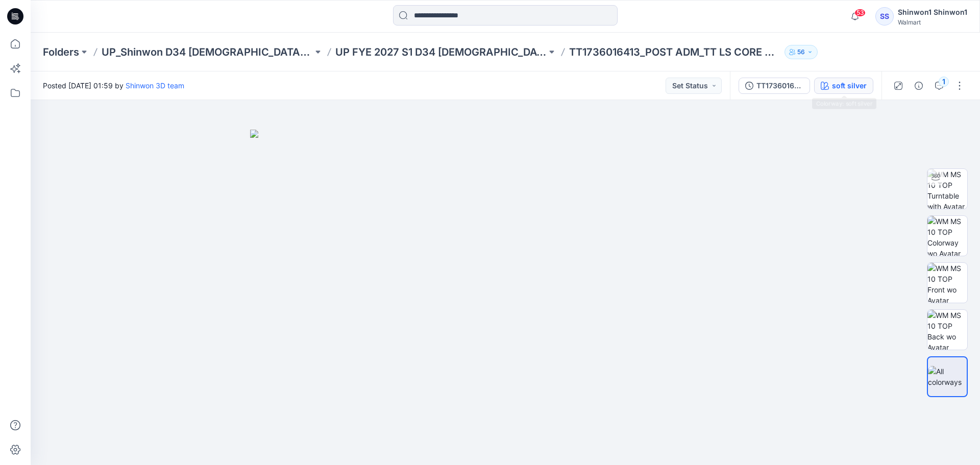 This screenshot has height=465, width=980. I want to click on div: soft silver, so click(849, 85).